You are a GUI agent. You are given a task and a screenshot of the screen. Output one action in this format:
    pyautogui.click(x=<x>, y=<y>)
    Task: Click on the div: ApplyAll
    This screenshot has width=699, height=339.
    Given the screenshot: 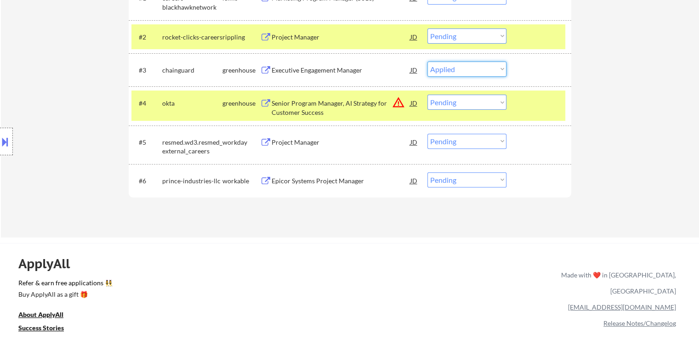 What is the action you would take?
    pyautogui.click(x=49, y=264)
    